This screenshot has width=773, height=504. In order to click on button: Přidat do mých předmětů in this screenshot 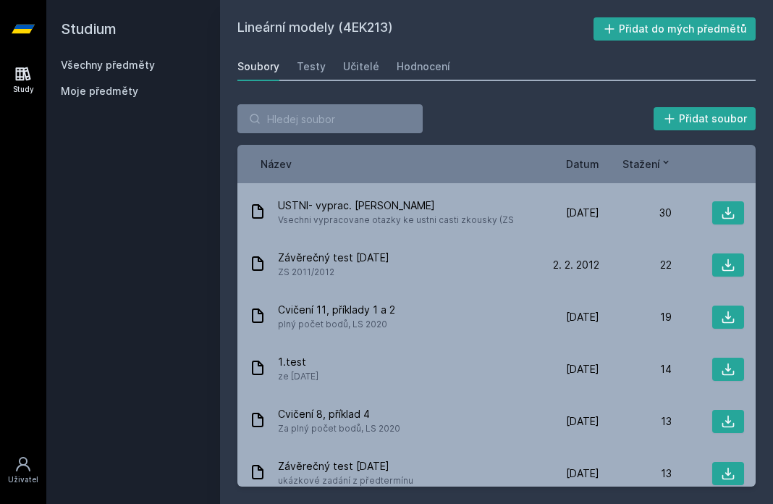, I will do `click(675, 29)`.